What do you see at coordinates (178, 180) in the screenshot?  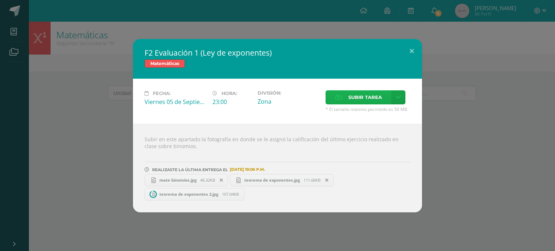 I see `span: mate binomios.jpg` at bounding box center [178, 180].